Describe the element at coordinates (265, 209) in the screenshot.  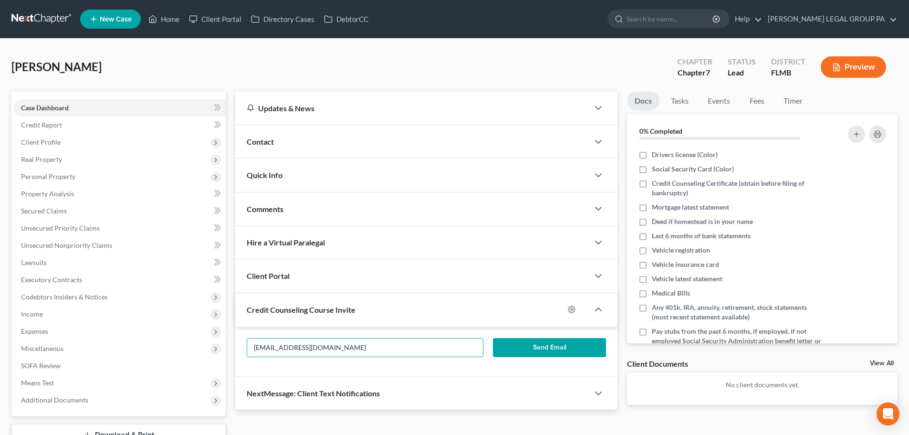
I see `span: Comments` at that location.